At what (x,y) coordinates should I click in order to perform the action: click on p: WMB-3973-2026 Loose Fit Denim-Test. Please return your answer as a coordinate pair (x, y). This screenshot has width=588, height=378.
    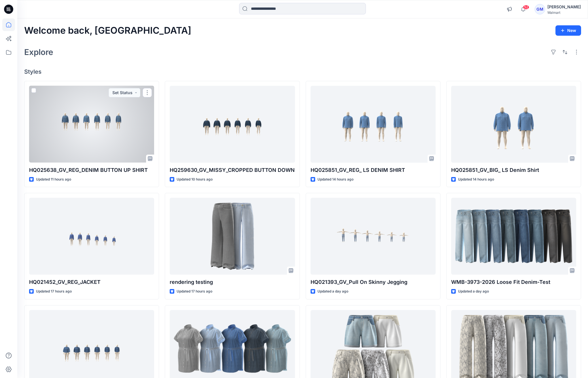
    Looking at the image, I should click on (514, 282).